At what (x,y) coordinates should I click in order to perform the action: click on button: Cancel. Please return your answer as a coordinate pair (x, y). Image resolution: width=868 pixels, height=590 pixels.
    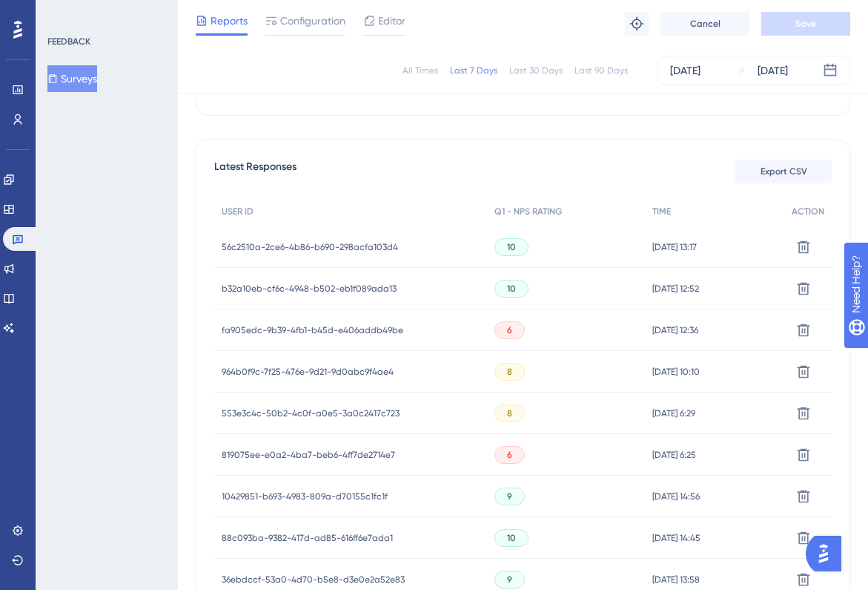
    Looking at the image, I should click on (705, 23).